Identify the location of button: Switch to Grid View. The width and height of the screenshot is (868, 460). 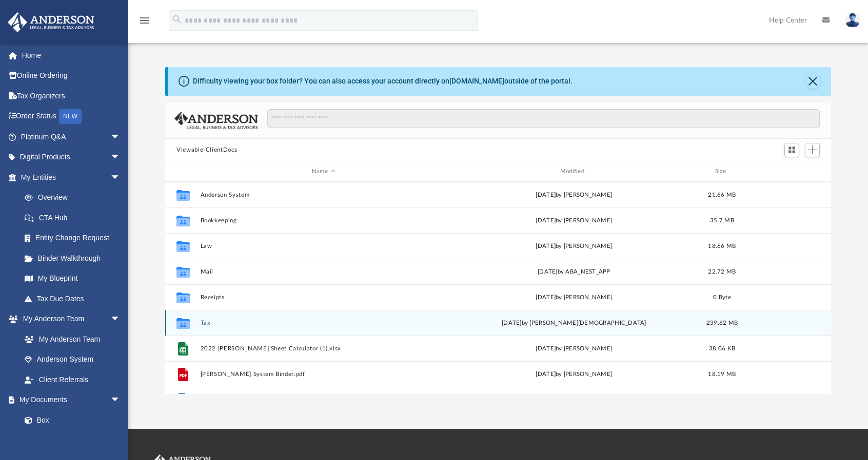
(792, 150).